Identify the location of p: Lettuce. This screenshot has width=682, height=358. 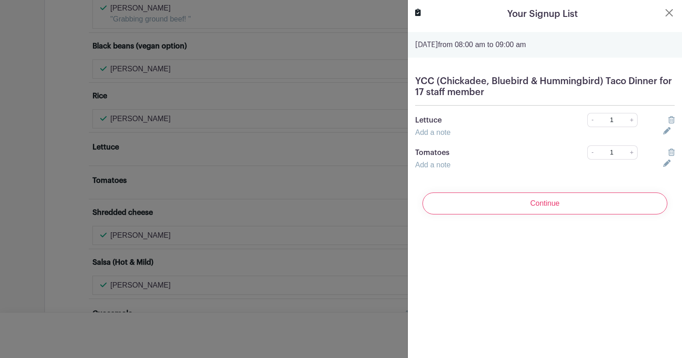
(488, 120).